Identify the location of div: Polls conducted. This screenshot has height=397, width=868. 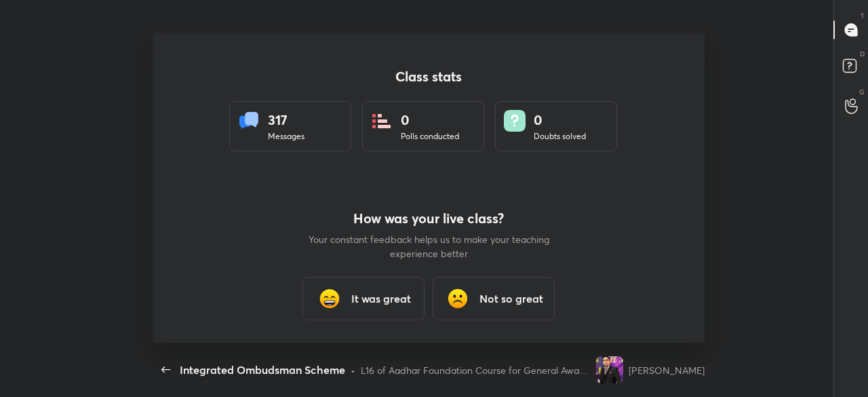
(430, 136).